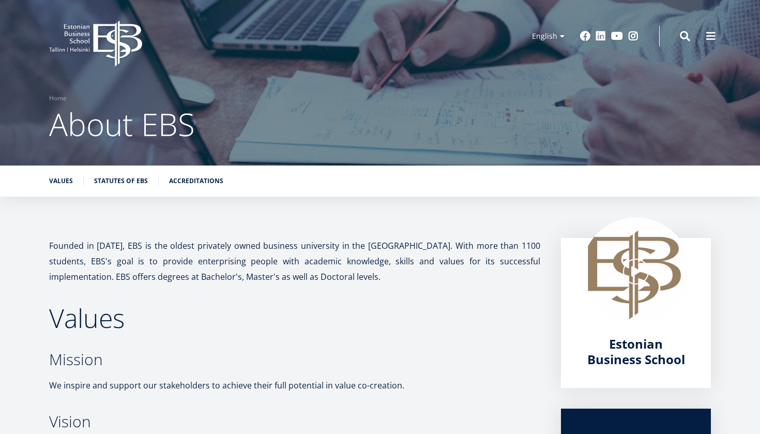  Describe the element at coordinates (636, 352) in the screenshot. I see `a: Estonian Business School` at that location.